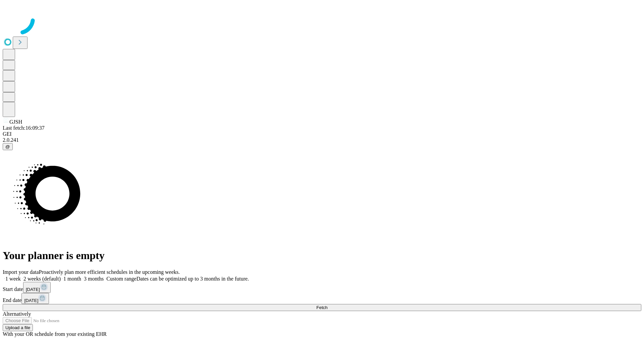 The image size is (644, 362). Describe the element at coordinates (322, 307) in the screenshot. I see `button: Fetch` at that location.